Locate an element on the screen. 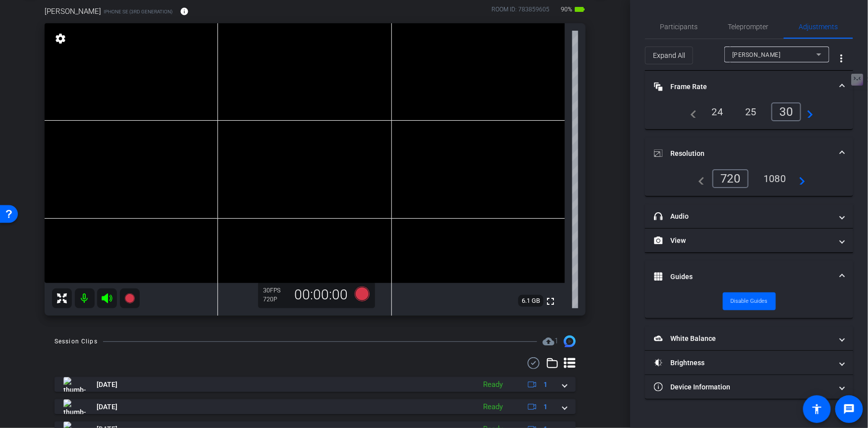 The image size is (868, 428). button: More Options for Adjustments Panel is located at coordinates (841, 58).